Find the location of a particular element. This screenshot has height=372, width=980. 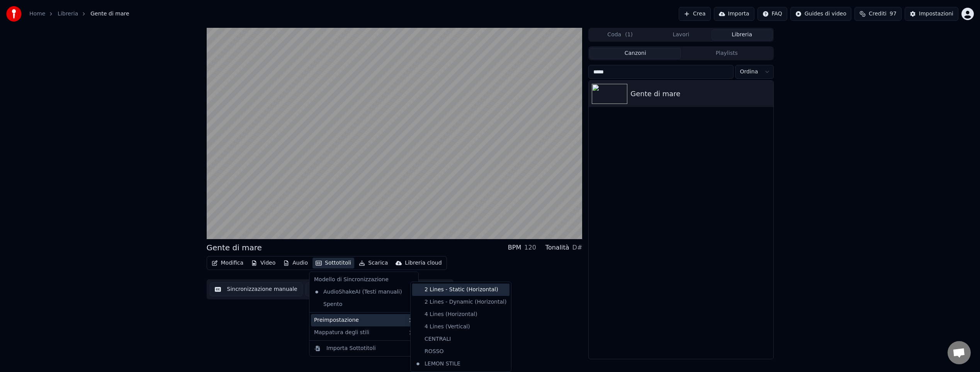

div: Importa Sottotitoli is located at coordinates (351, 349).